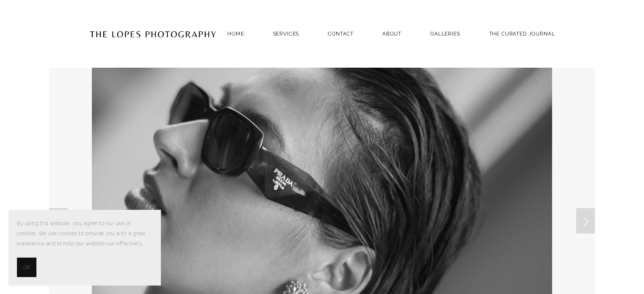 This screenshot has height=294, width=644. What do you see at coordinates (85, 233) in the screenshot?
I see `p: By using this website, you agree to our use of cookies. We use cookies to provide you with a grea...` at bounding box center [85, 233].